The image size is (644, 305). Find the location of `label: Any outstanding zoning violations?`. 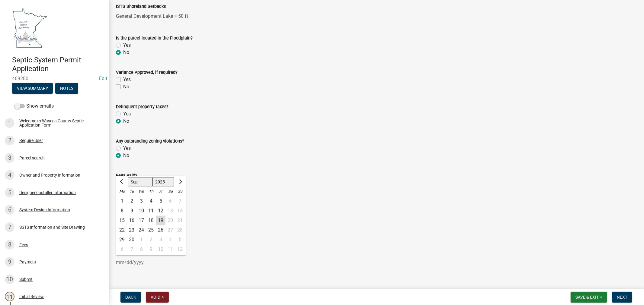

label: Any outstanding zoning violations? is located at coordinates (150, 141).